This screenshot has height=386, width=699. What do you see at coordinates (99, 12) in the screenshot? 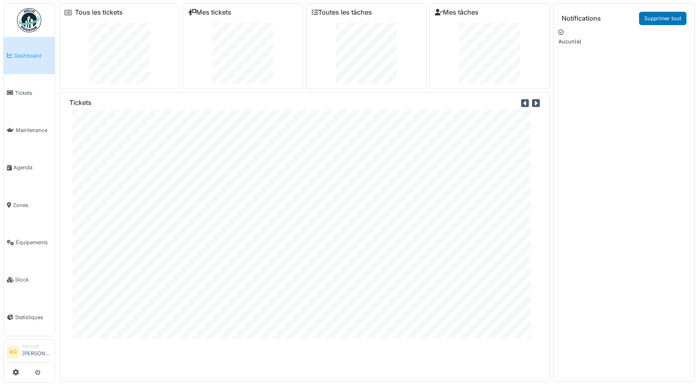
I see `a: Tous les tickets` at bounding box center [99, 12].